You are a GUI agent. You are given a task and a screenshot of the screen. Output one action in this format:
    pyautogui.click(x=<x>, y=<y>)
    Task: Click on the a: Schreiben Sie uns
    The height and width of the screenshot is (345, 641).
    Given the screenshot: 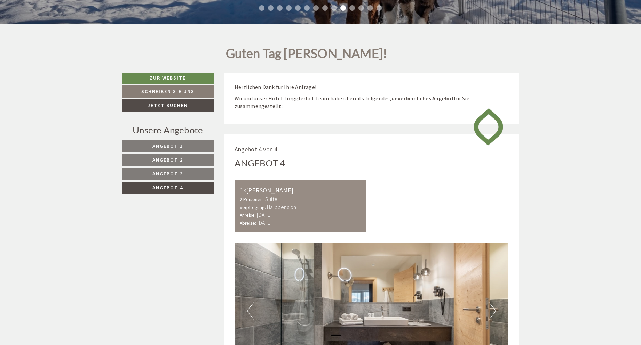 What is the action you would take?
    pyautogui.click(x=168, y=91)
    